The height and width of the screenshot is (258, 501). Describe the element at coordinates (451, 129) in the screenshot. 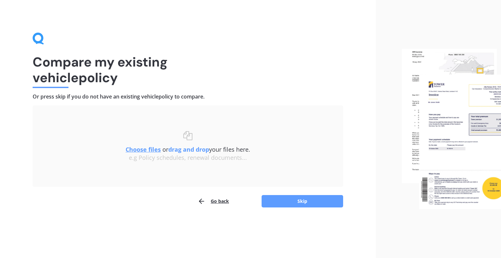

I see `img: files.webp` at that location.